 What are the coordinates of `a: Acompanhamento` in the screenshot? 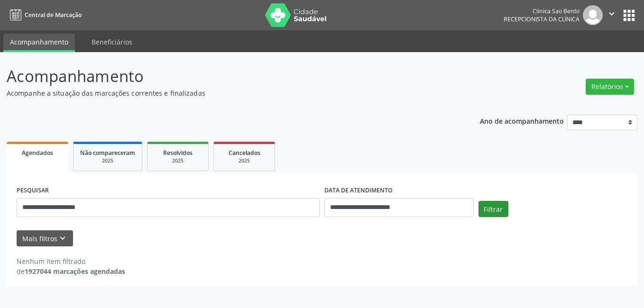 It's located at (39, 43).